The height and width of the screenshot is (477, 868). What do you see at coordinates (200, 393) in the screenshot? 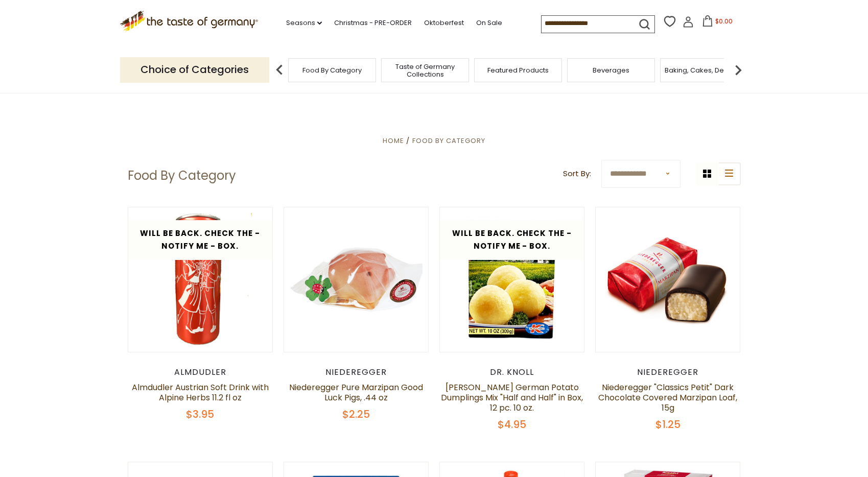
I see `a: Almdudler Austrian Soft Drink with Alpine Herbs 11.2 fl oz` at bounding box center [200, 393].